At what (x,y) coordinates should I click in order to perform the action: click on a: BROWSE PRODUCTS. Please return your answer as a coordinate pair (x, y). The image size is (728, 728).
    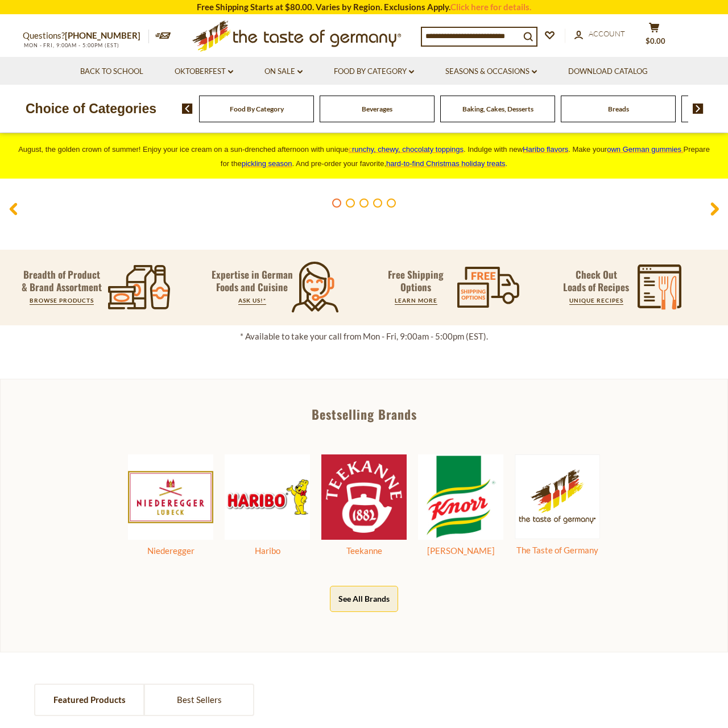
    Looking at the image, I should click on (62, 301).